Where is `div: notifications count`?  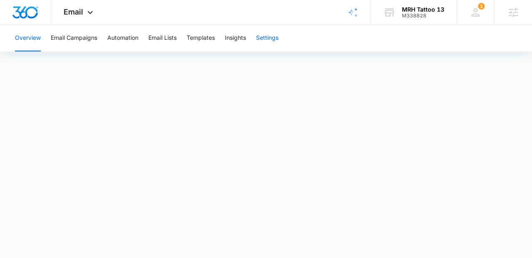 div: notifications count is located at coordinates (481, 6).